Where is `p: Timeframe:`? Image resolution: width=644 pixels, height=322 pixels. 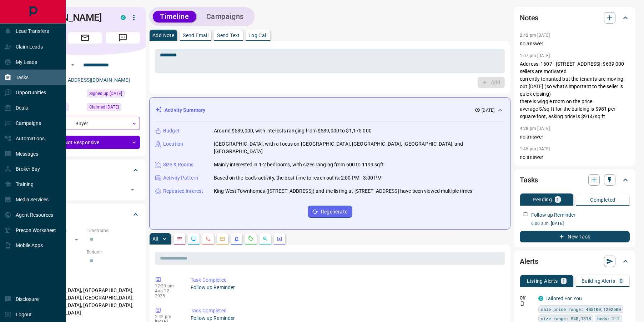
p: Timeframe: is located at coordinates (113, 231).